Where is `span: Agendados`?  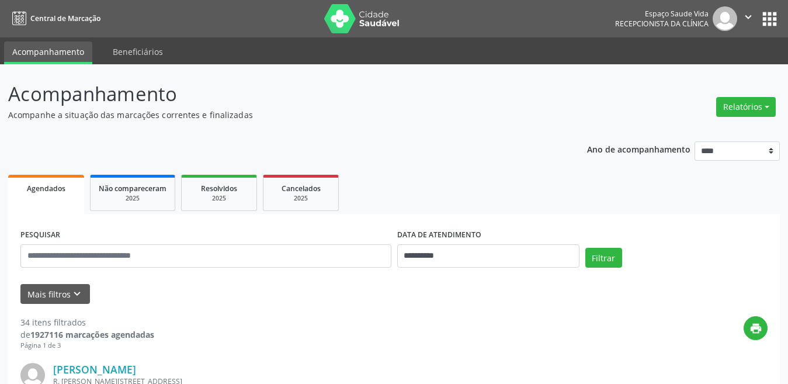 span: Agendados is located at coordinates (46, 188).